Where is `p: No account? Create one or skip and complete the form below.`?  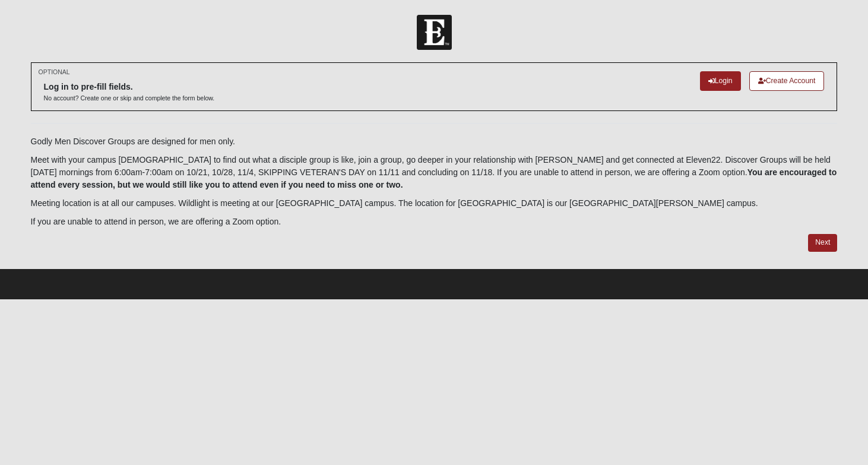 p: No account? Create one or skip and complete the form below. is located at coordinates (129, 98).